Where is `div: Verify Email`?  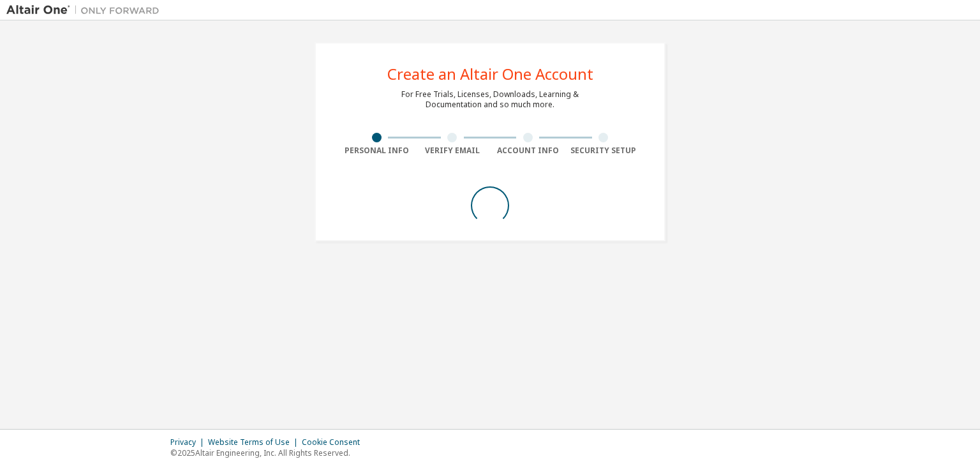 div: Verify Email is located at coordinates (452, 151).